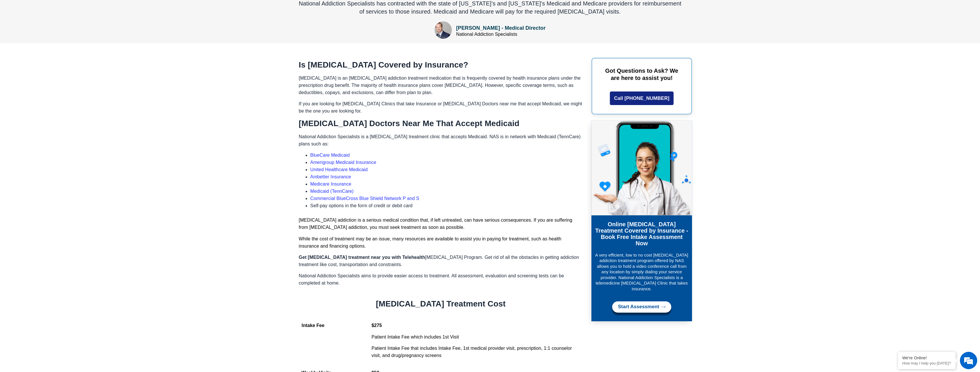  I want to click on div: Navigation go back, so click(11, 34).